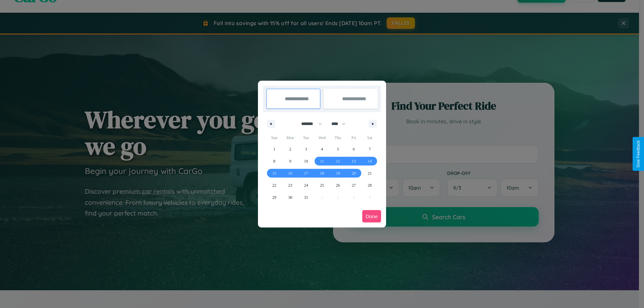  Describe the element at coordinates (290, 161) in the screenshot. I see `button: 9` at that location.